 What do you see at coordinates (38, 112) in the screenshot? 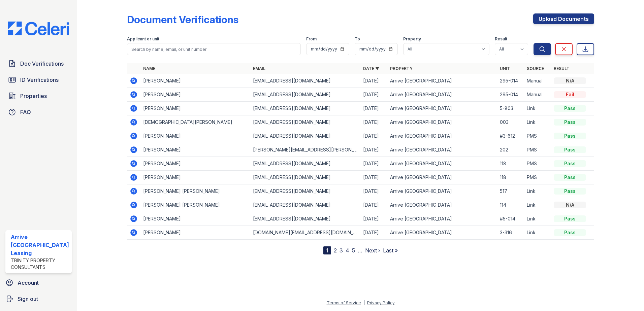
I see `a: FAQ` at bounding box center [38, 112].